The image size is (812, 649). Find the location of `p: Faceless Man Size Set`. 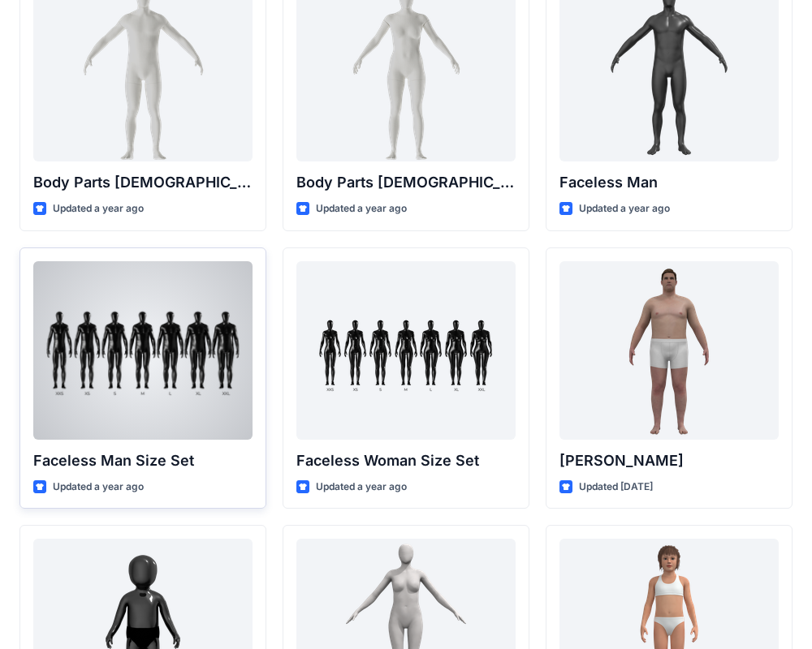

p: Faceless Man Size Set is located at coordinates (143, 461).